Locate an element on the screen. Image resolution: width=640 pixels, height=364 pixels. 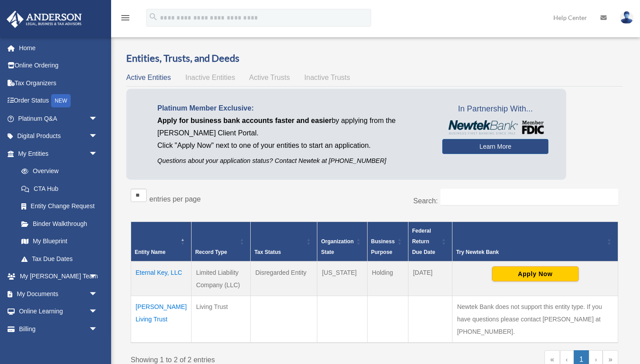
span: In Partnership With... is located at coordinates (495, 110).